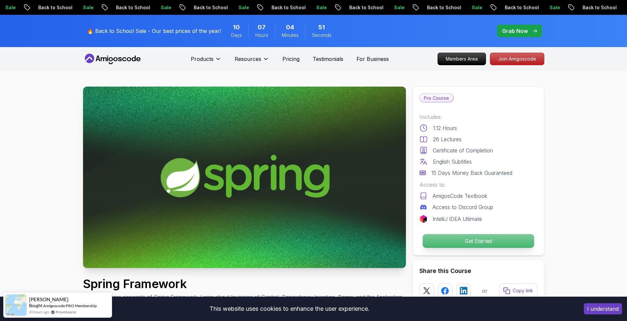  What do you see at coordinates (289, 309) in the screenshot?
I see `div: This website uses cookies to enhance the user experience.` at bounding box center [289, 309].